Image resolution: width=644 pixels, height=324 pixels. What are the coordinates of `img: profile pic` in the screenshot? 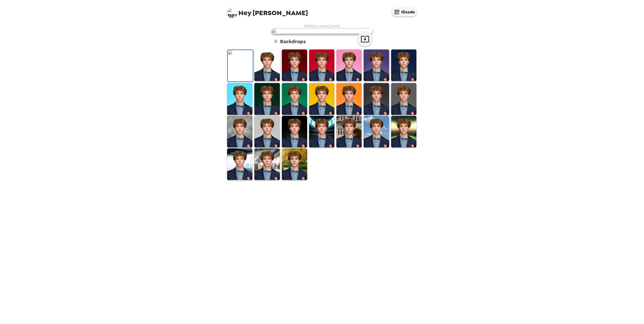 It's located at (232, 13).